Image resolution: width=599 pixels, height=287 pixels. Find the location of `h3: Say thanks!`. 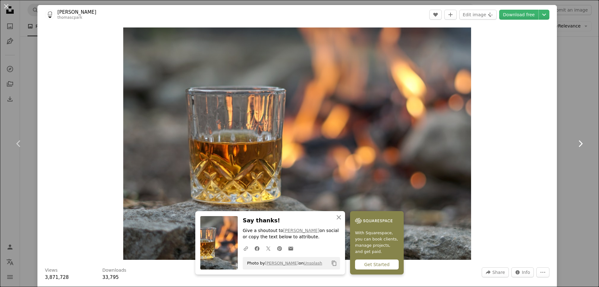

h3: Say thanks! is located at coordinates (291, 220).